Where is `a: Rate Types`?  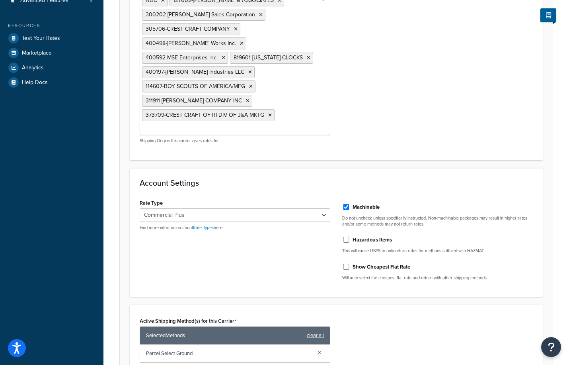 a: Rate Types is located at coordinates (203, 227).